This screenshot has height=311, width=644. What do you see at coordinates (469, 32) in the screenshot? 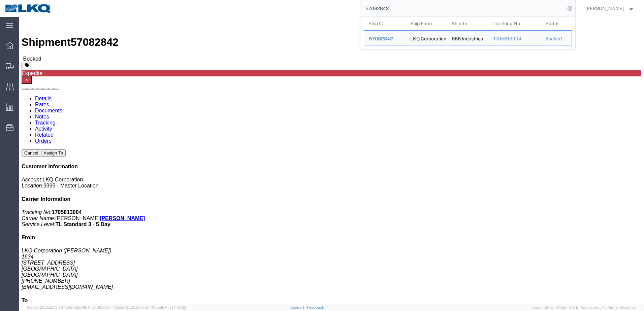
I see `table: Search Results` at bounding box center [469, 32].